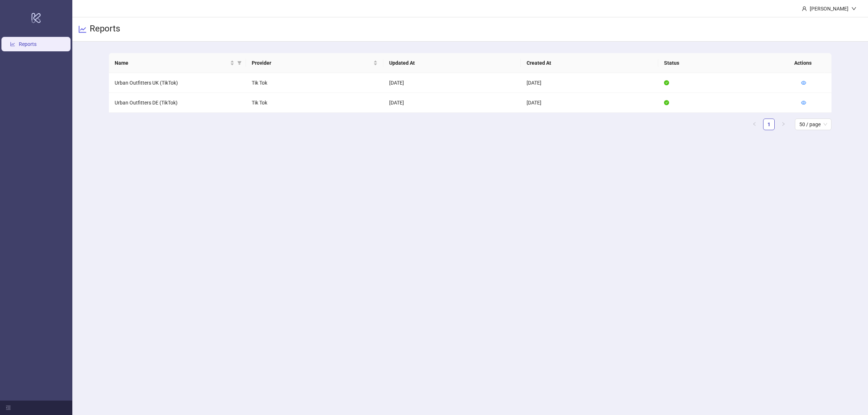  I want to click on th: Updated At, so click(452, 63).